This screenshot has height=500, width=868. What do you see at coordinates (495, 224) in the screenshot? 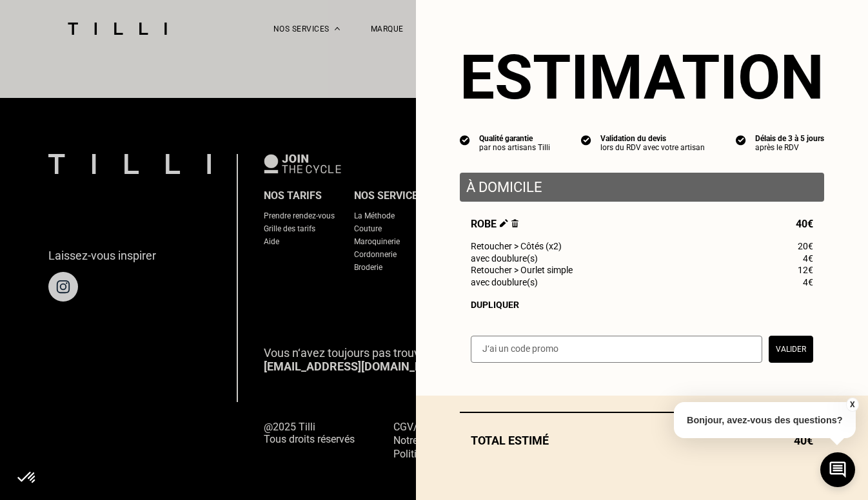
I see `span: Robe` at bounding box center [495, 224].